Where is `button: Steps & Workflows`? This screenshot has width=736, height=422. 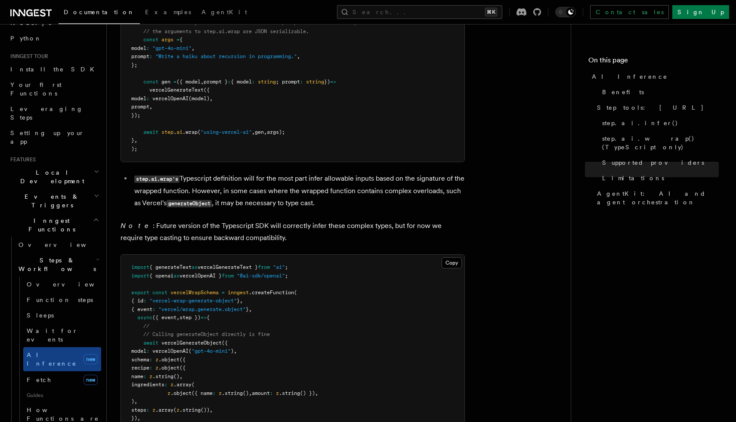
button: Steps & Workflows is located at coordinates (58, 265).